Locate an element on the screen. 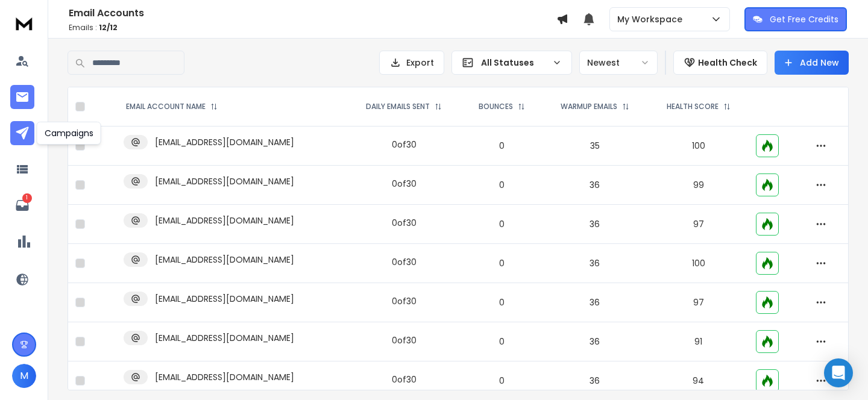 This screenshot has width=868, height=400. p: HEALTH SCORE is located at coordinates (693, 107).